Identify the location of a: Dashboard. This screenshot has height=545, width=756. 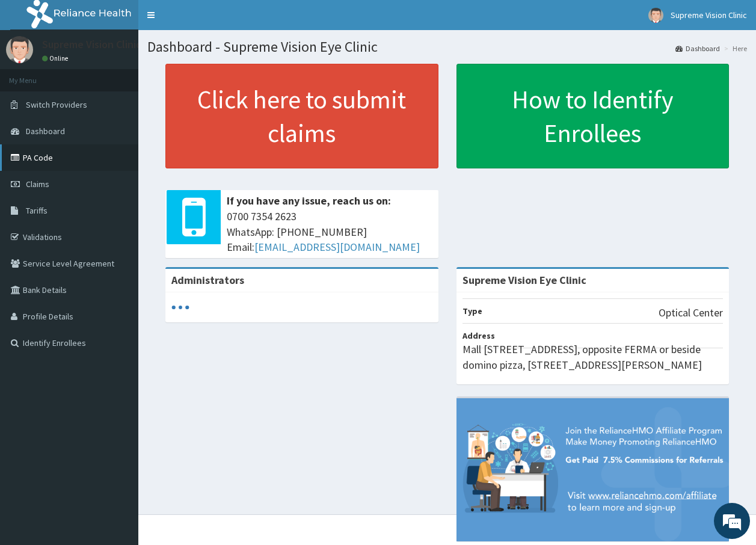
(698, 48).